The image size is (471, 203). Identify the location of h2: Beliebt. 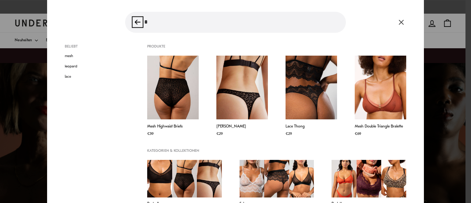
(71, 47).